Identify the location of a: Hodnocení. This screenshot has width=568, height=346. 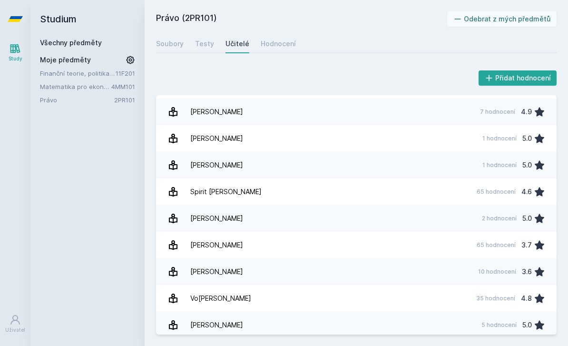
(278, 44).